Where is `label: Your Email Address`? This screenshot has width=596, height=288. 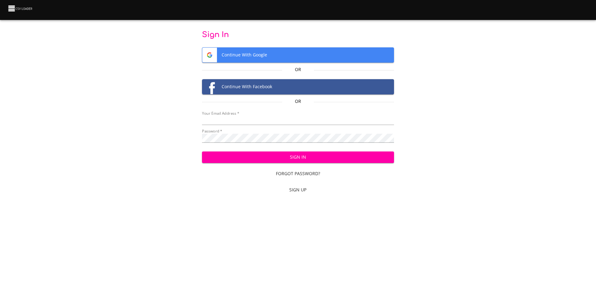
label: Your Email Address is located at coordinates (220, 113).